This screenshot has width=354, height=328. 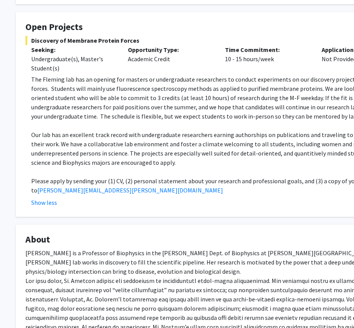 I want to click on button: Show less, so click(x=44, y=203).